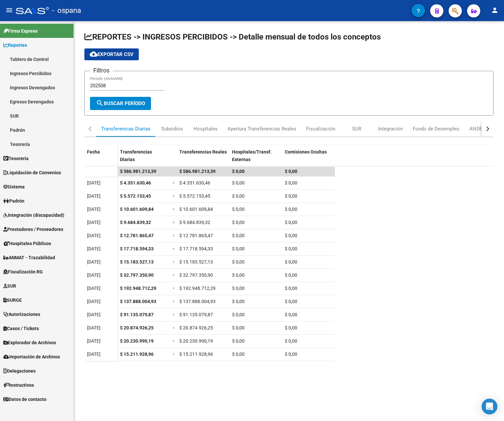  I want to click on div: Subsidios, so click(172, 129).